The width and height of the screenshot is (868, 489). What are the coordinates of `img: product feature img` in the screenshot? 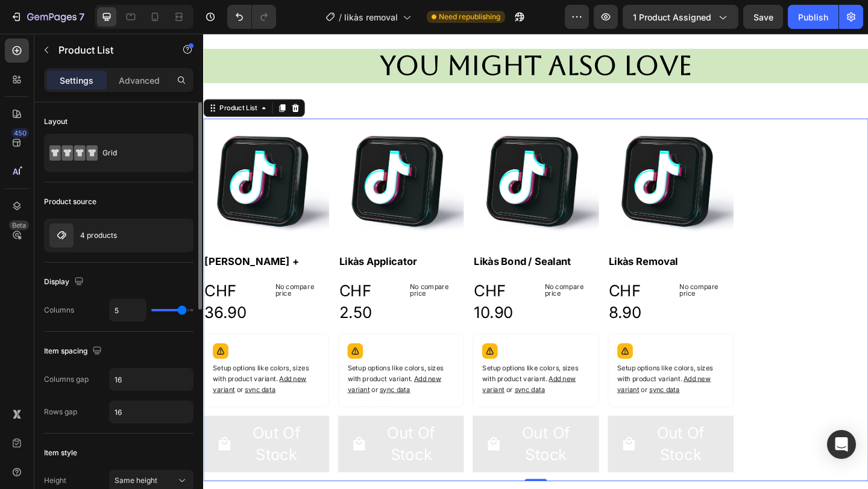 It's located at (61, 236).